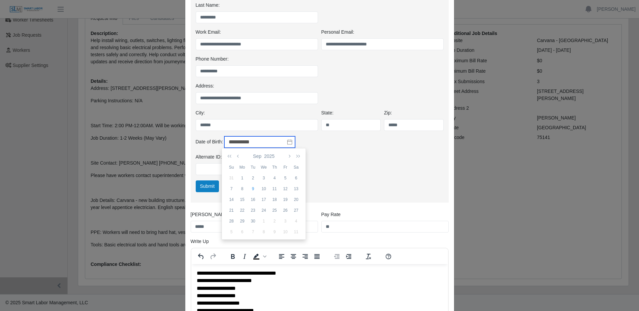  What do you see at coordinates (327, 113) in the screenshot?
I see `label: State:` at bounding box center [327, 113].